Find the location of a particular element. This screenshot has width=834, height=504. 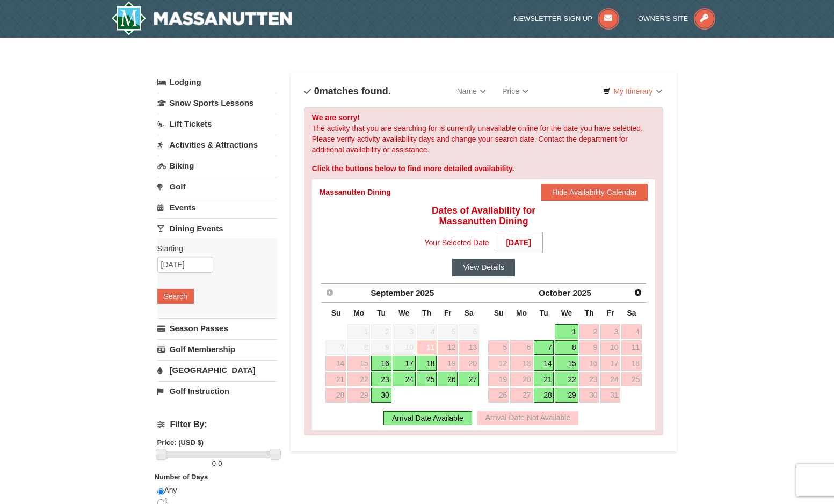

span: 9 is located at coordinates (381, 348).